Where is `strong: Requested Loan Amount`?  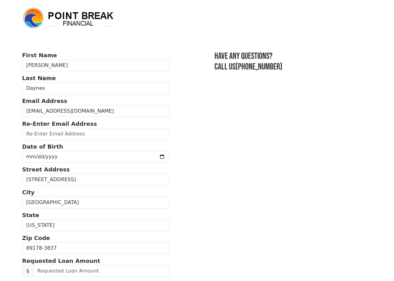 strong: Requested Loan Amount is located at coordinates (61, 261).